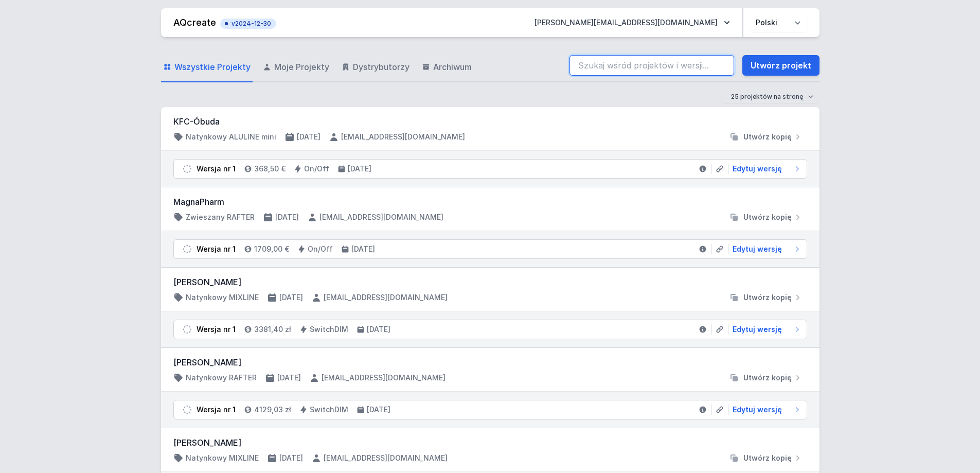 Image resolution: width=980 pixels, height=473 pixels. What do you see at coordinates (273, 329) in the screenshot?
I see `h4: 3381,40 zł` at bounding box center [273, 329].